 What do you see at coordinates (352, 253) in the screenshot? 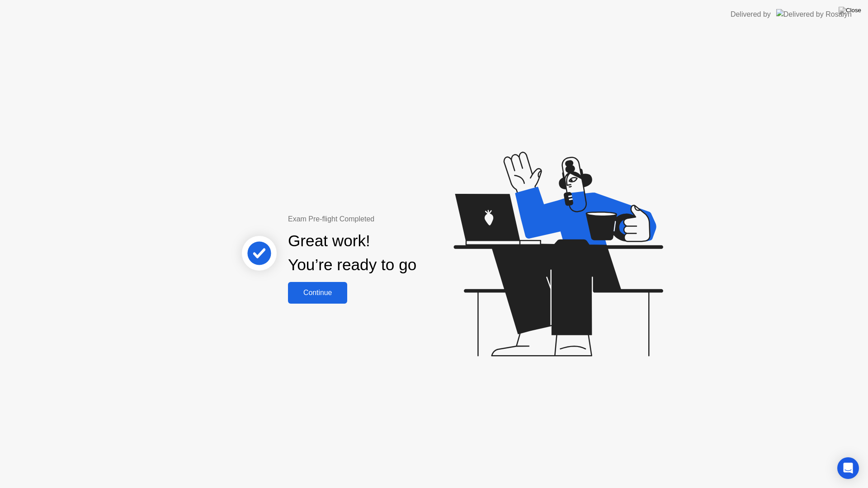
I see `div: Great work! You’re ready to go` at bounding box center [352, 253].